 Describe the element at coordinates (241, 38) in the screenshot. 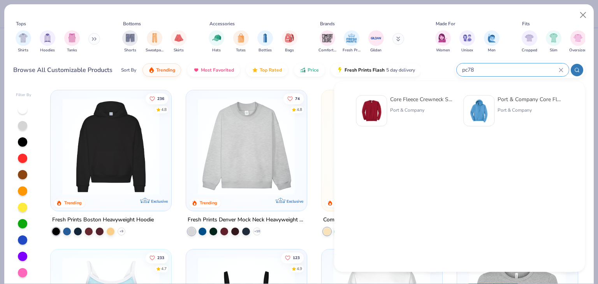

I see `img: Totes Image` at that location.